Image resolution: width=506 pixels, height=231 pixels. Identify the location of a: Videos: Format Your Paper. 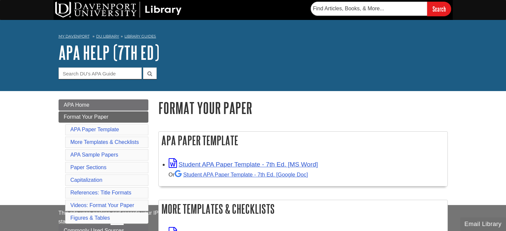
(102, 205).